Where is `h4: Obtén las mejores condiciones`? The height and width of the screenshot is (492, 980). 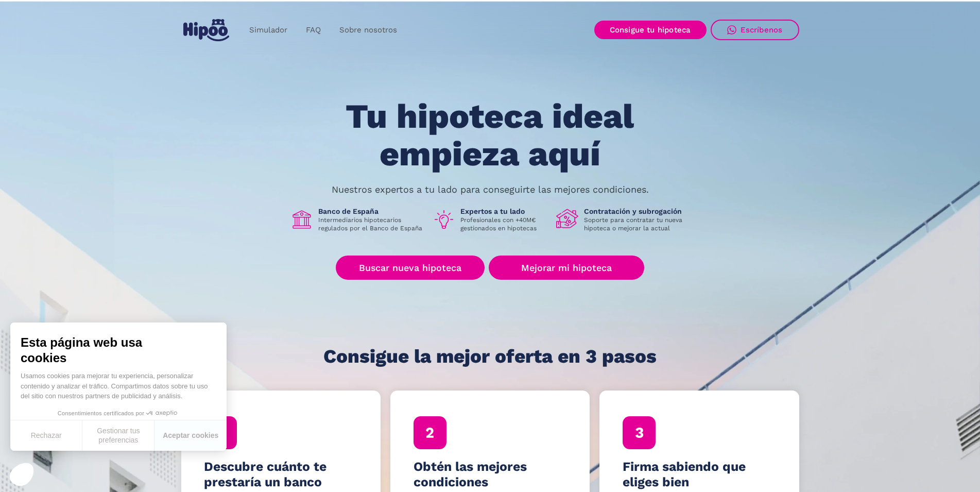 h4: Obtén las mejores condiciones is located at coordinates (490, 475).